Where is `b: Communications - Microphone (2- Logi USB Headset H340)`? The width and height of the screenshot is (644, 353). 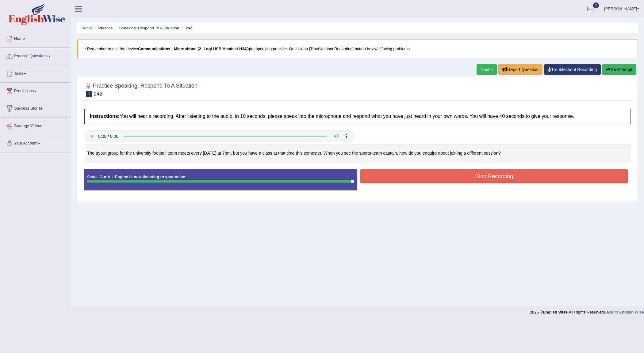 b: Communications - Microphone (2- Logi USB Headset H340) is located at coordinates (194, 49).